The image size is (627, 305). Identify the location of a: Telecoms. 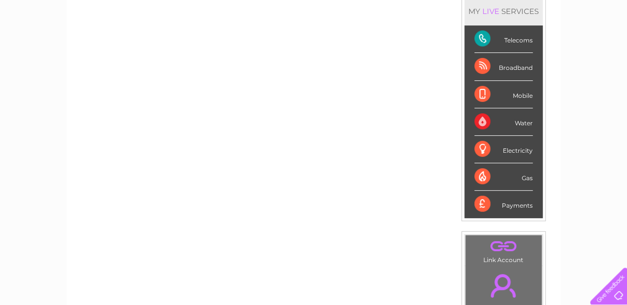
(520, 46).